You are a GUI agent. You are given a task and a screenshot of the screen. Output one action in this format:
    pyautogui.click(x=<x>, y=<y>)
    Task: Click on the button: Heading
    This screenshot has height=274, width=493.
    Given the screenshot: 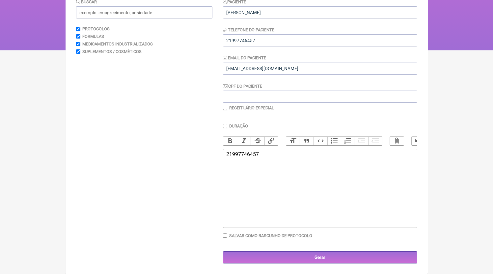 What is the action you would take?
    pyautogui.click(x=293, y=141)
    